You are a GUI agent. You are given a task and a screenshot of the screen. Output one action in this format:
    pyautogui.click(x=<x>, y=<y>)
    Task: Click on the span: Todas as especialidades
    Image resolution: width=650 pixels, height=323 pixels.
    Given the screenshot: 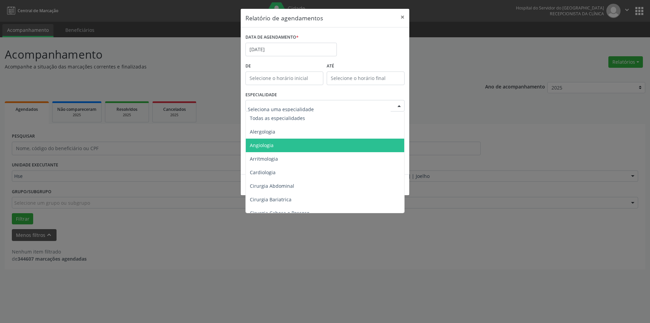 What is the action you would take?
    pyautogui.click(x=277, y=118)
    